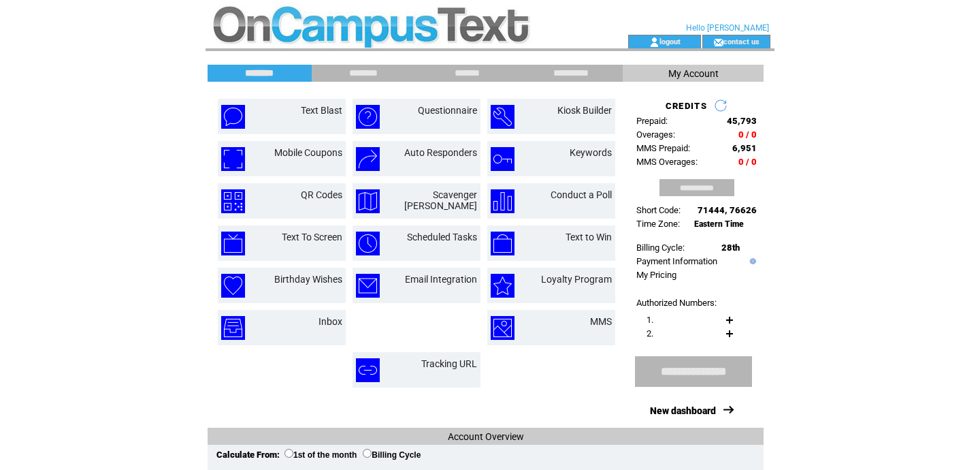 The width and height of the screenshot is (980, 470). Describe the element at coordinates (677, 302) in the screenshot. I see `span: Authorized Numbers:` at that location.